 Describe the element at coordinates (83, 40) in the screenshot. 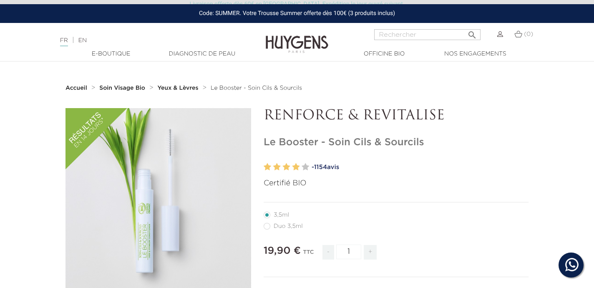

I see `a: EN` at that location.